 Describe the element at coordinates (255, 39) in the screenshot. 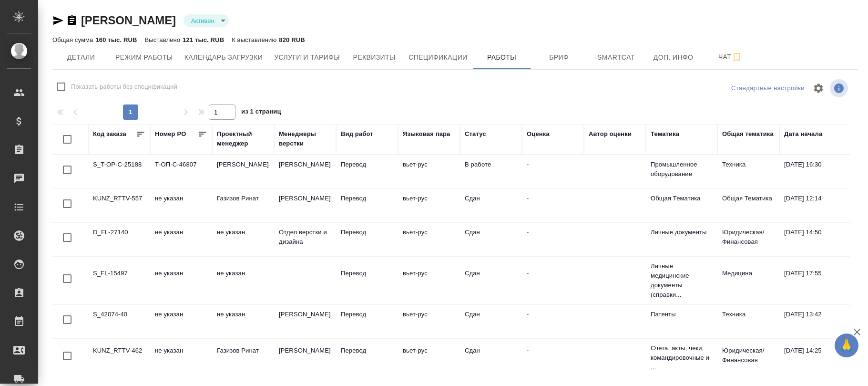

I see `p: К выставлению` at that location.